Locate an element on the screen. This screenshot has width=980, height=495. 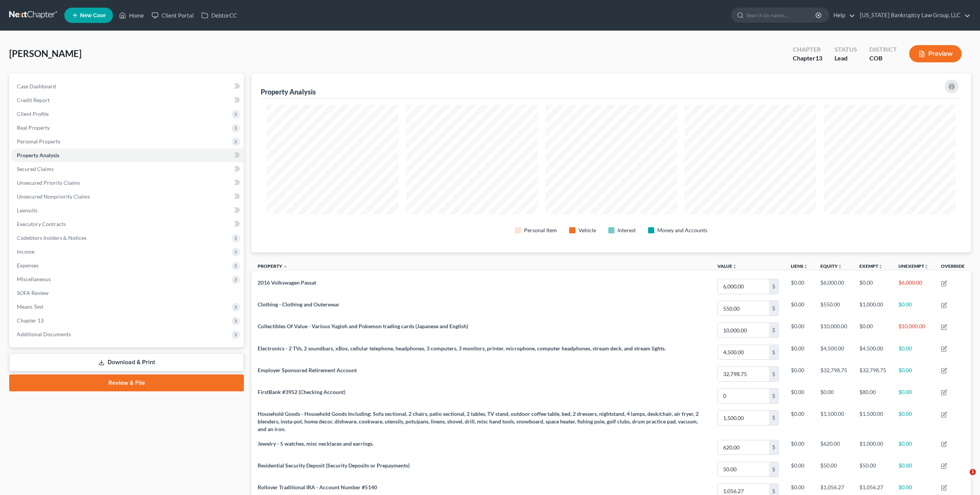
span: SOFA Review is located at coordinates (32, 292).